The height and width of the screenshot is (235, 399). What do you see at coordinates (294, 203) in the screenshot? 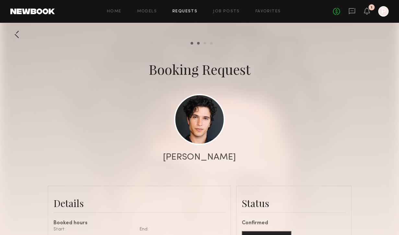
I see `div: Status` at bounding box center [294, 203].